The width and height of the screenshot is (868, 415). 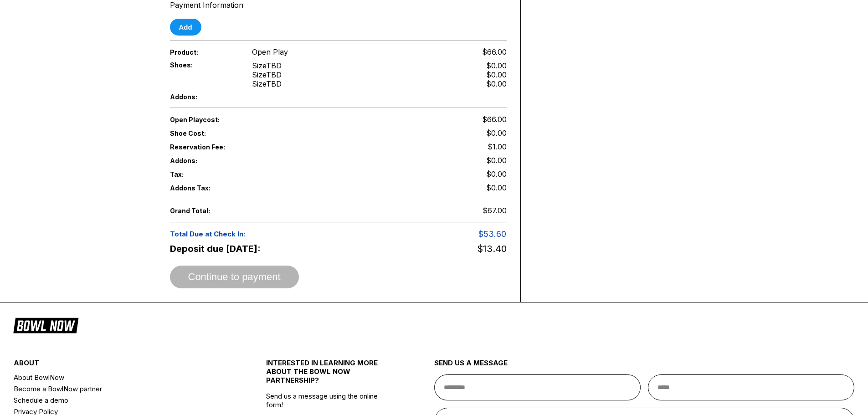 What do you see at coordinates (254, 146) in the screenshot?
I see `span: Reservation Fee:` at bounding box center [254, 146].